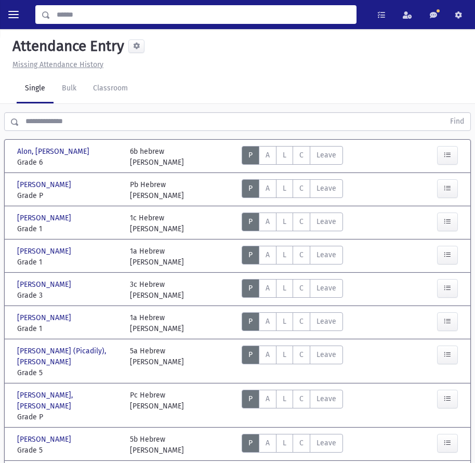  Describe the element at coordinates (35, 89) in the screenshot. I see `a: Single` at that location.